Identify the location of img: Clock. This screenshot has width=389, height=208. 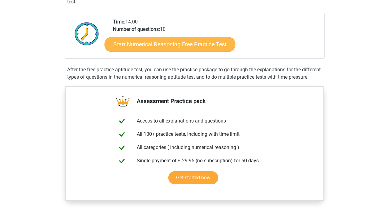
(87, 34).